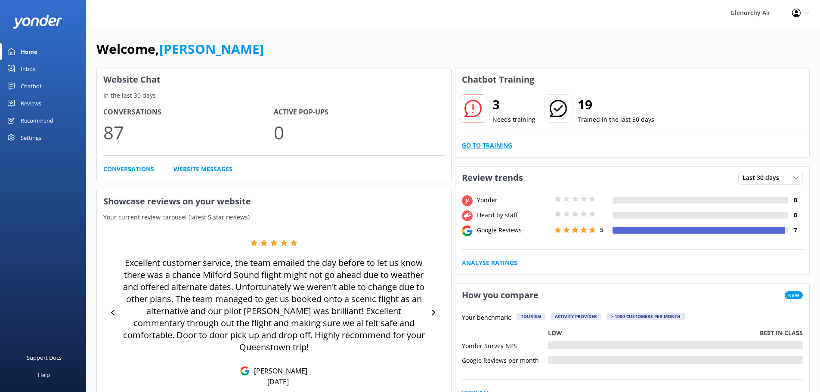 The width and height of the screenshot is (820, 392). Describe the element at coordinates (180, 49) in the screenshot. I see `h1: Welcome,` at that location.